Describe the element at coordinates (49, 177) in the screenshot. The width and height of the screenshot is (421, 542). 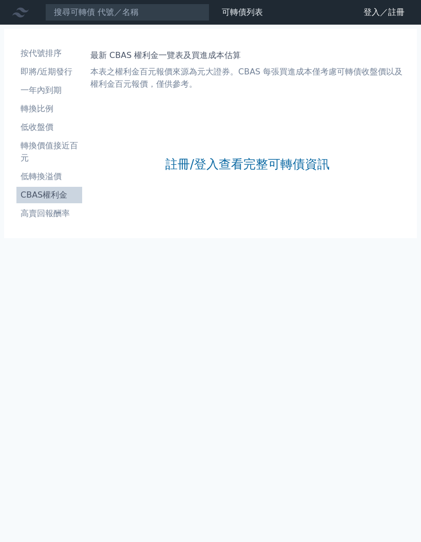
I see `li: 低轉換溢價` at that location.